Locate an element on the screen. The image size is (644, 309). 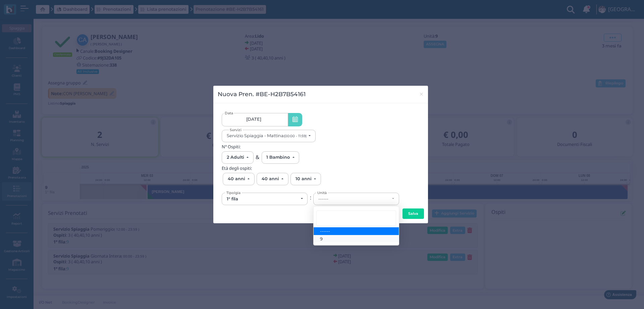
span: Assistenza is located at coordinates (32, 8).